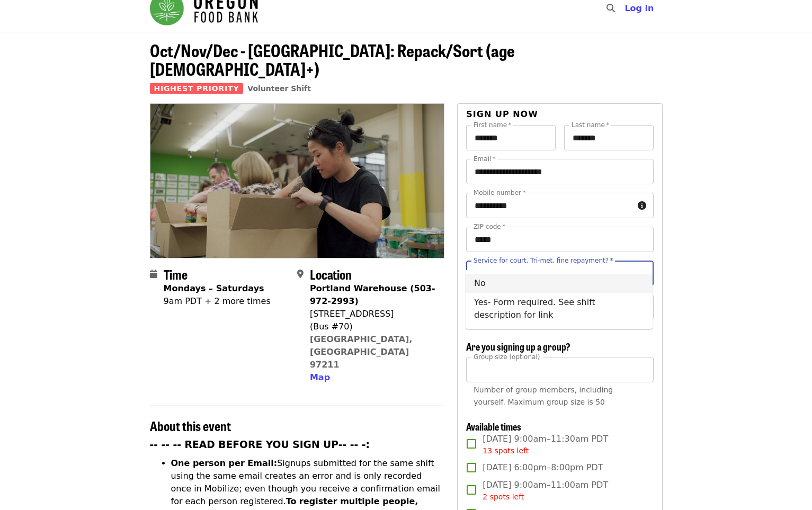 This screenshot has height=510, width=812. What do you see at coordinates (611, 8) in the screenshot?
I see `i: search icon` at bounding box center [611, 8].